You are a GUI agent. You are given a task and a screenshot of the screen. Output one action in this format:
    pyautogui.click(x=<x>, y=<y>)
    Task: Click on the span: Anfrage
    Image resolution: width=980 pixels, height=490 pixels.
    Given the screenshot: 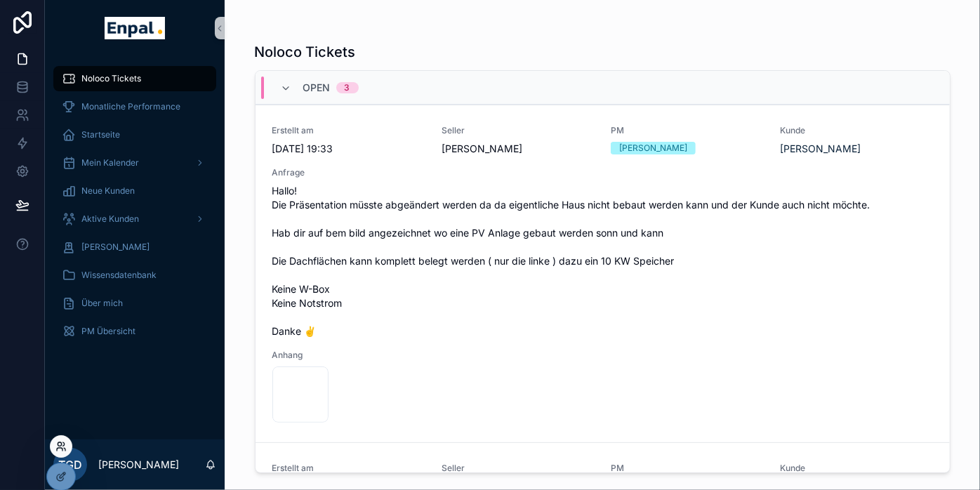 What is the action you would take?
    pyautogui.click(x=602, y=173)
    